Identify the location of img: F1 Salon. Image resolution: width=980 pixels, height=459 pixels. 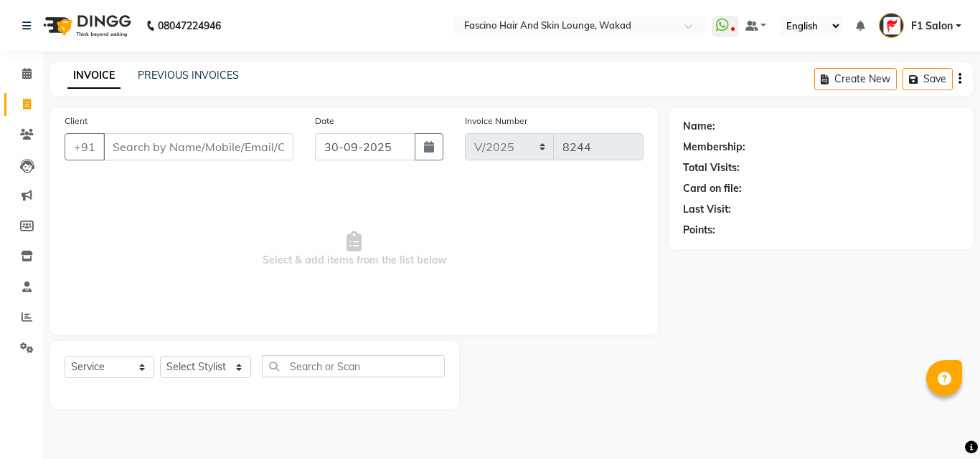
(891, 25).